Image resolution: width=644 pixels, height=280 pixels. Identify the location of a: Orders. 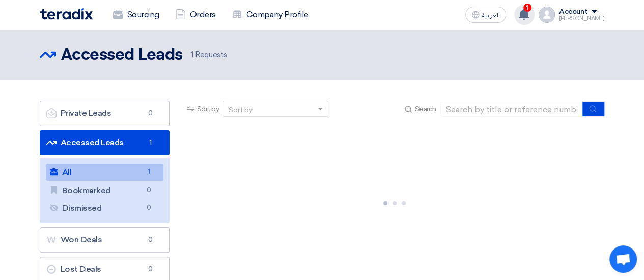
(195, 15).